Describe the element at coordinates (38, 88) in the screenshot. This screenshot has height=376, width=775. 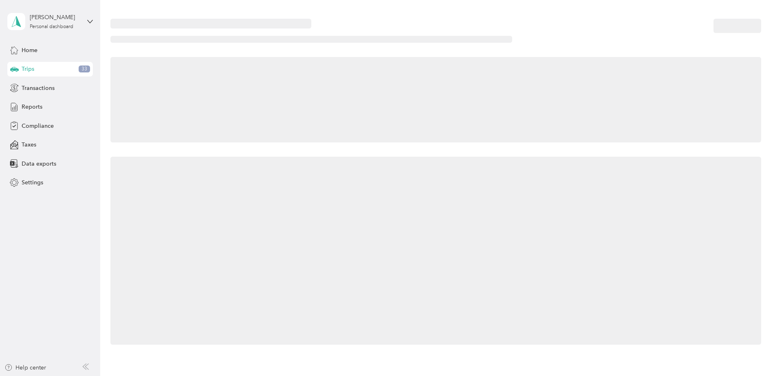
I see `span: Transactions` at that location.